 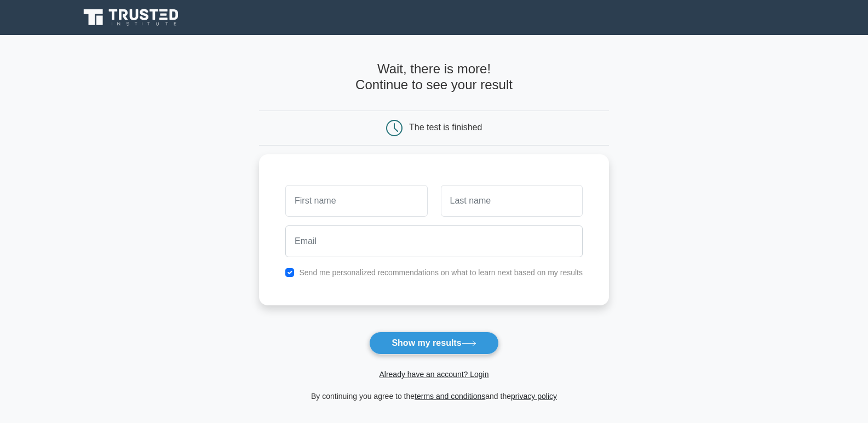 What do you see at coordinates (434, 343) in the screenshot?
I see `button: Show my results` at bounding box center [434, 343].